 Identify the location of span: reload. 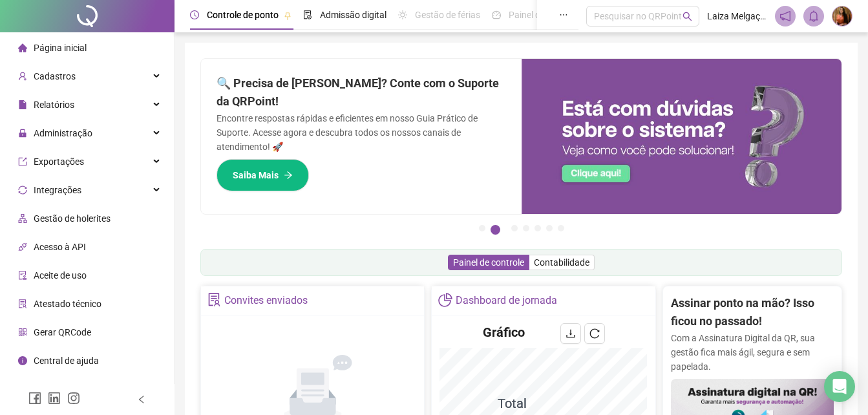
(595, 334).